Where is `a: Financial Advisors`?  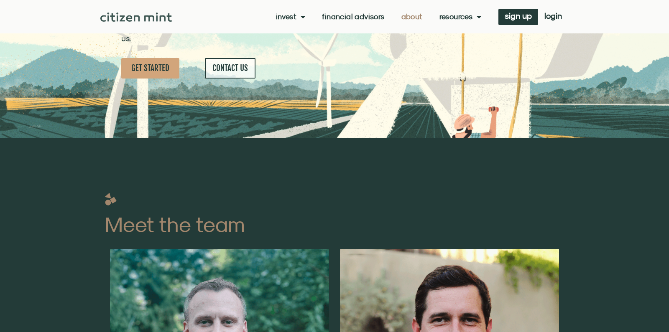
a: Financial Advisors is located at coordinates (353, 17).